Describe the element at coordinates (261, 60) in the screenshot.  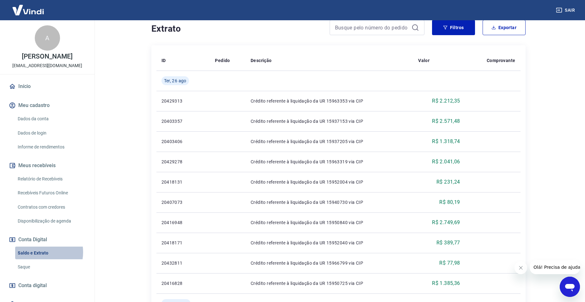
I see `p: Descrição` at that location.